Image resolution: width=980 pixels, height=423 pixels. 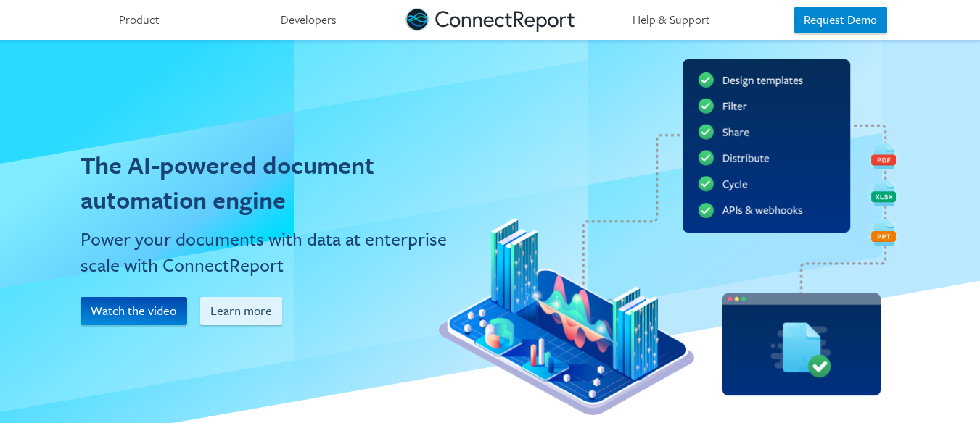 What do you see at coordinates (242, 311) in the screenshot?
I see `button: Learn more` at bounding box center [242, 311].